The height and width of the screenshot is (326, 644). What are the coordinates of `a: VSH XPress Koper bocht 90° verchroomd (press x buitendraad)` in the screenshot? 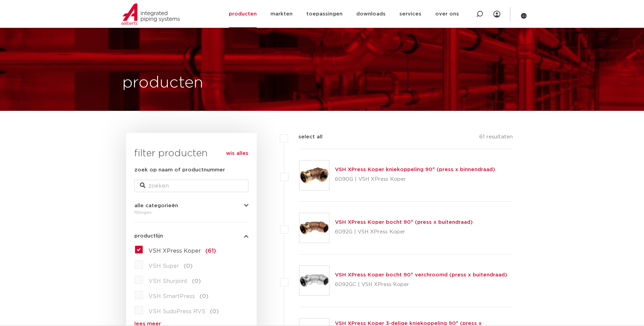 It's located at (421, 275).